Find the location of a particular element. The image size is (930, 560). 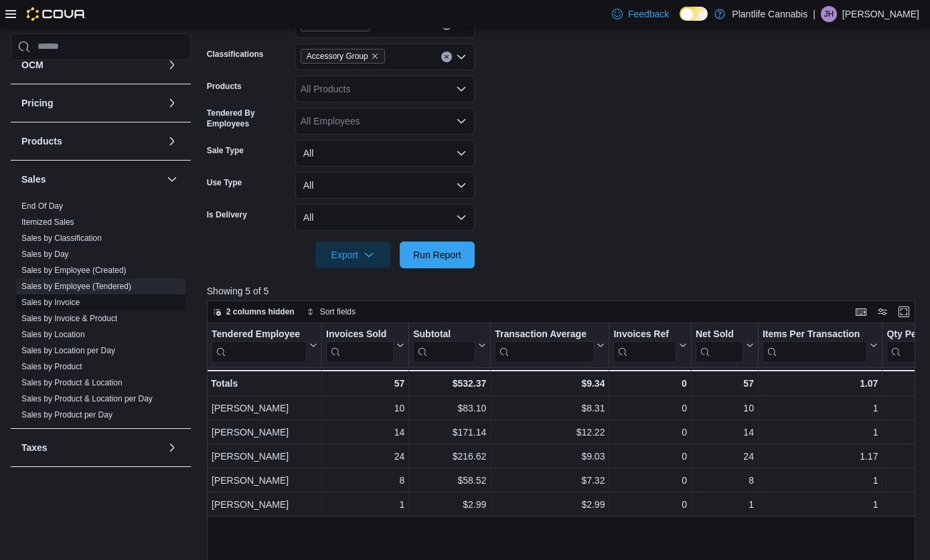

span: Sales by Product & Location per Day is located at coordinates (87, 399).